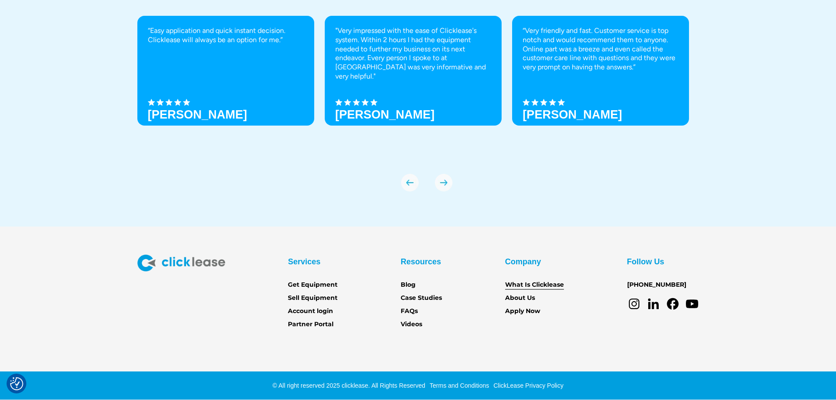 The image size is (836, 400). What do you see at coordinates (312, 298) in the screenshot?
I see `a: Sell Equipment` at bounding box center [312, 298].